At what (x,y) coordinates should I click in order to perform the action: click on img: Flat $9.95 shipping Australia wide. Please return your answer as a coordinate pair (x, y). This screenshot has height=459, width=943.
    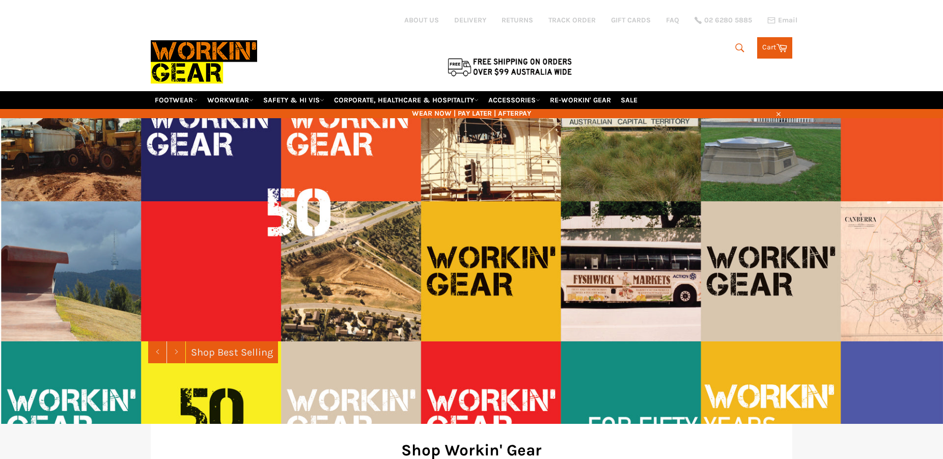
    Looking at the image, I should click on (509, 67).